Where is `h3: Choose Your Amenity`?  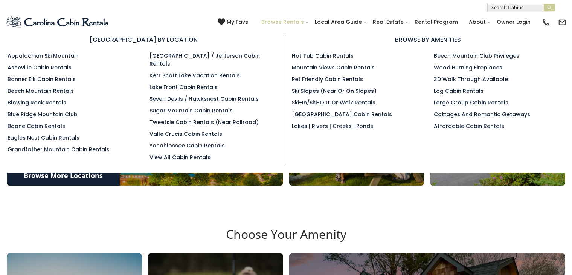 h3: Choose Your Amenity is located at coordinates (286, 240).